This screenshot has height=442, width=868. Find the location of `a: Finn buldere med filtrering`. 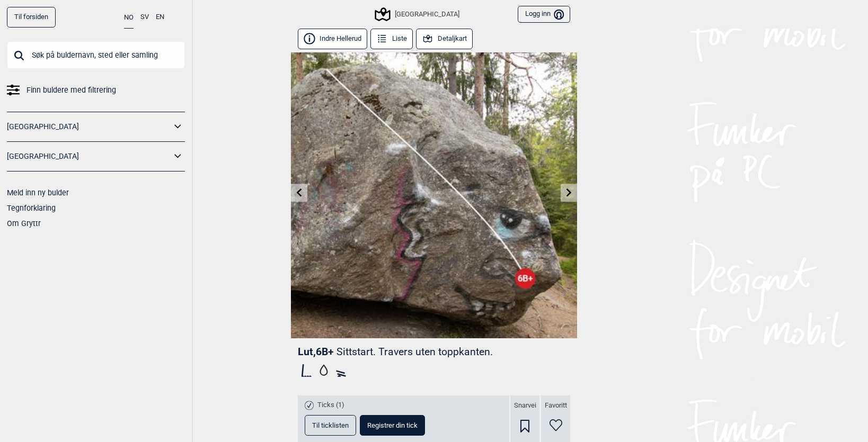

a: Finn buldere med filtrering is located at coordinates (96, 90).